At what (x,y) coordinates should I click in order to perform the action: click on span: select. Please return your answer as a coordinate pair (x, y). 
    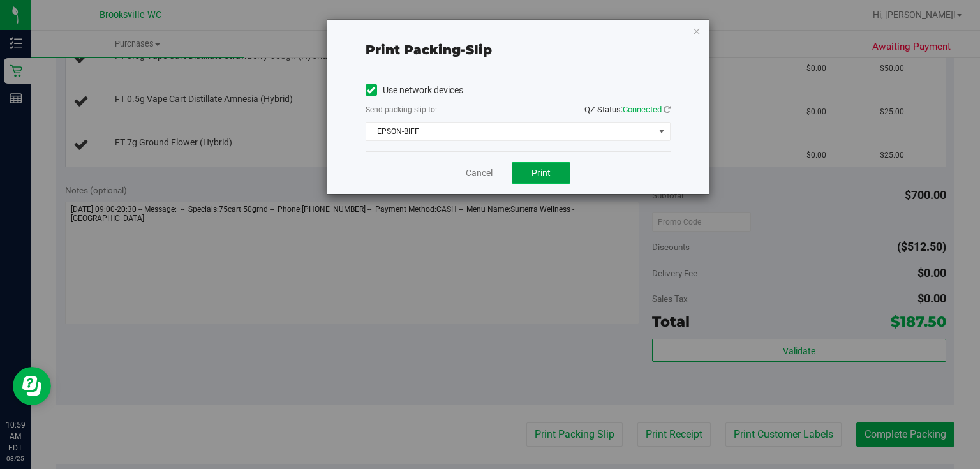
    Looking at the image, I should click on (661, 132).